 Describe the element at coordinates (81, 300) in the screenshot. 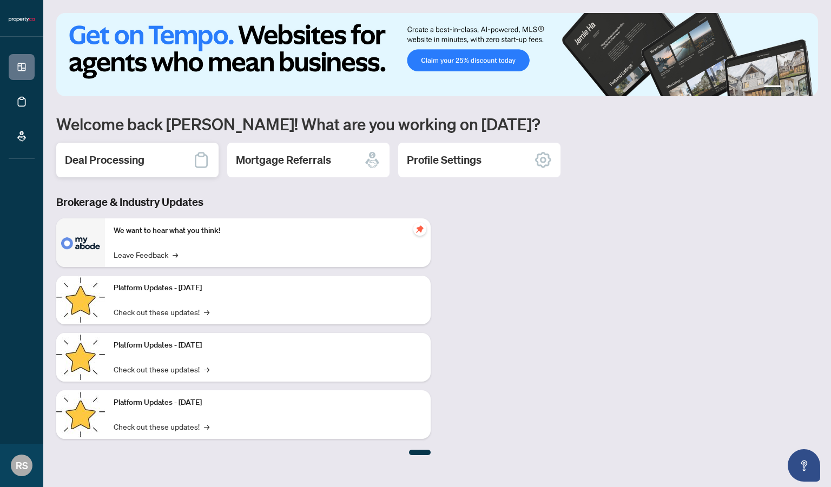

I see `img: Platform Updates - July 21, 2025` at that location.